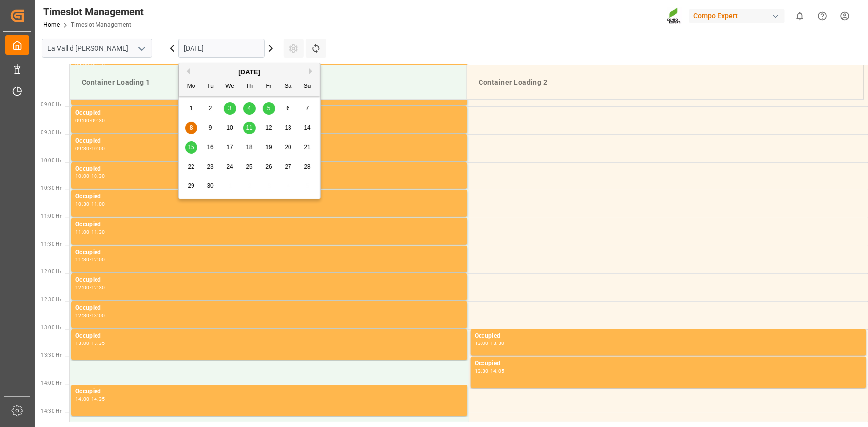 Image resolution: width=868 pixels, height=427 pixels. I want to click on div: month 2025-09, so click(249, 147).